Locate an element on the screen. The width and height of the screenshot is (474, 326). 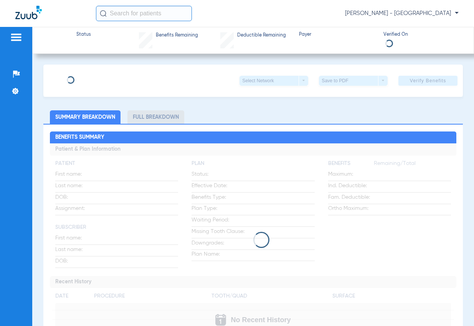
span: Benefits Remaining is located at coordinates (177, 36).